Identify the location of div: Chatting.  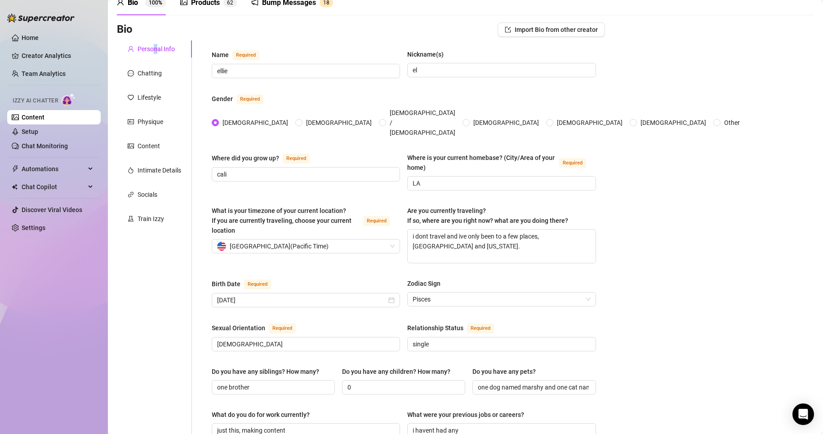
(150, 73).